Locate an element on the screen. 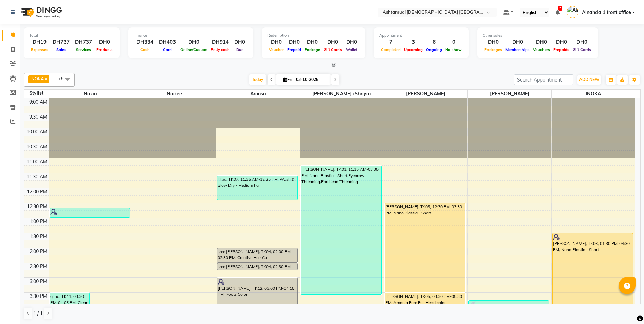 The width and height of the screenshot is (644, 324). span: Ongoing is located at coordinates (434, 50).